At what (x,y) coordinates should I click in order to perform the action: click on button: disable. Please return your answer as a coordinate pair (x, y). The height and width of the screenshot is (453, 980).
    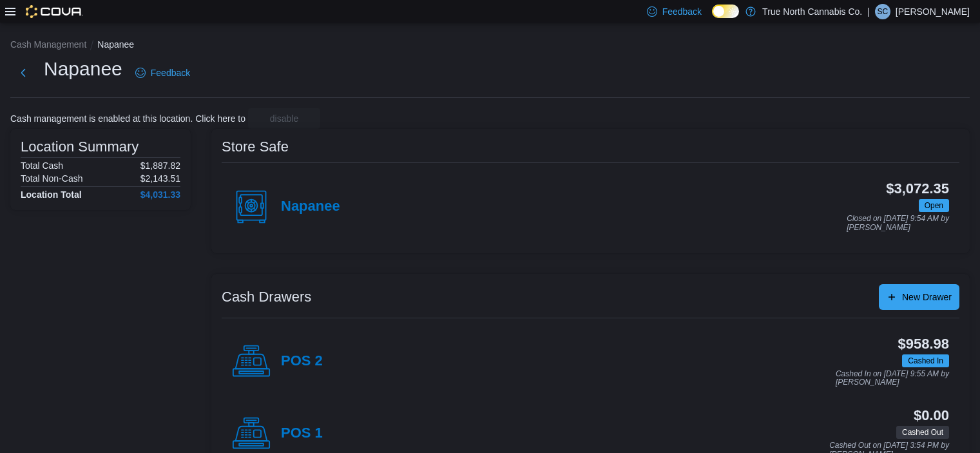
    Looking at the image, I should click on (284, 118).